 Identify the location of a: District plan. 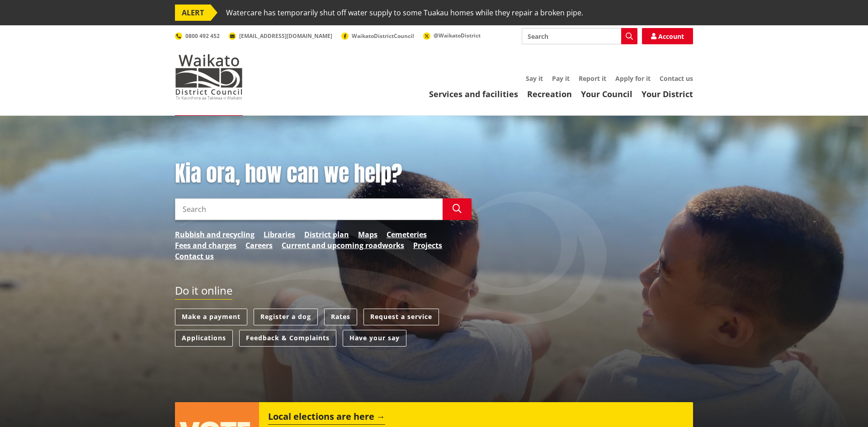
(326, 235).